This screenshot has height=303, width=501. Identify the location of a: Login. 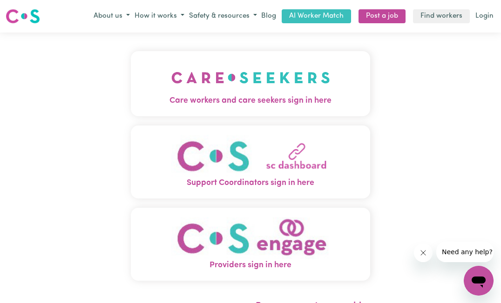
(484, 16).